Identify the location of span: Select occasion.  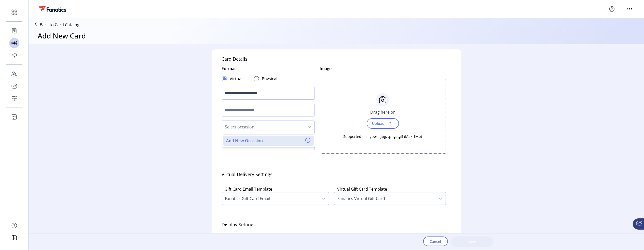
(263, 127).